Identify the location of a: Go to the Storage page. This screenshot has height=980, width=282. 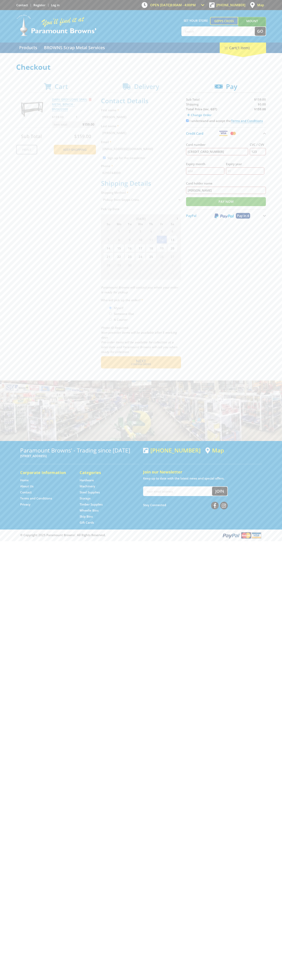
(85, 498).